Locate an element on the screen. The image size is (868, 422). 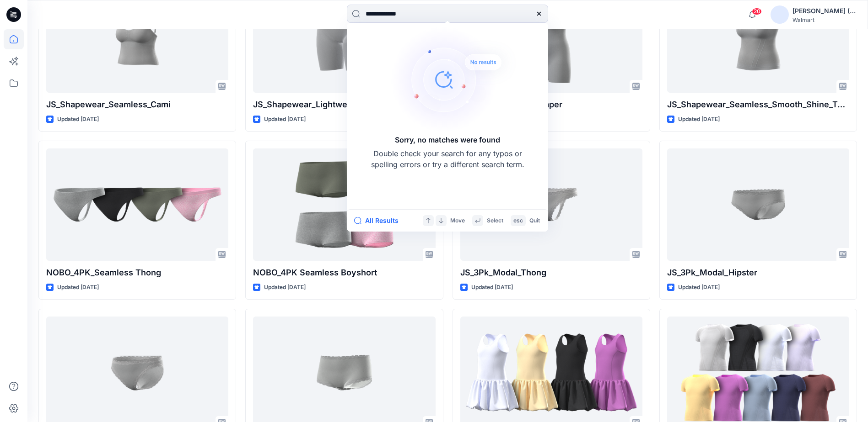
a: JS_3Pk_Modal_Thong is located at coordinates (551, 204).